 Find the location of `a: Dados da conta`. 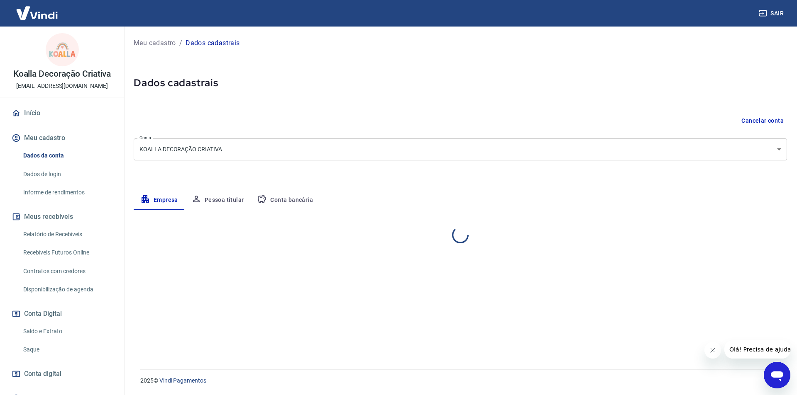

a: Dados da conta is located at coordinates (67, 156).